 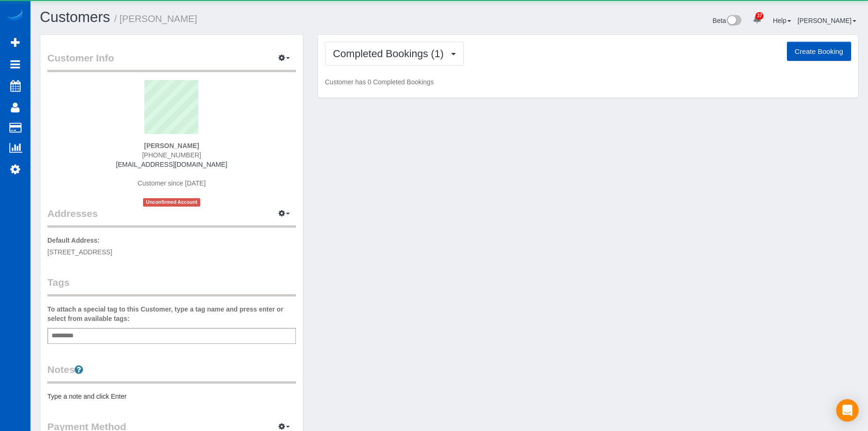 What do you see at coordinates (75, 17) in the screenshot?
I see `a: Customers` at bounding box center [75, 17].